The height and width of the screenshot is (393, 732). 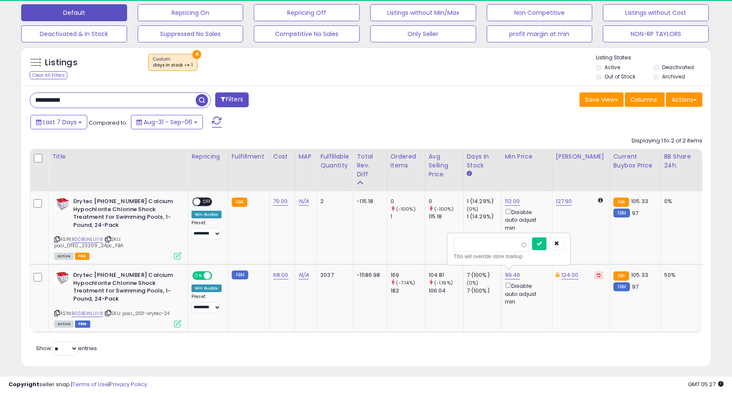 What do you see at coordinates (601, 100) in the screenshot?
I see `button: Save View` at bounding box center [601, 100].